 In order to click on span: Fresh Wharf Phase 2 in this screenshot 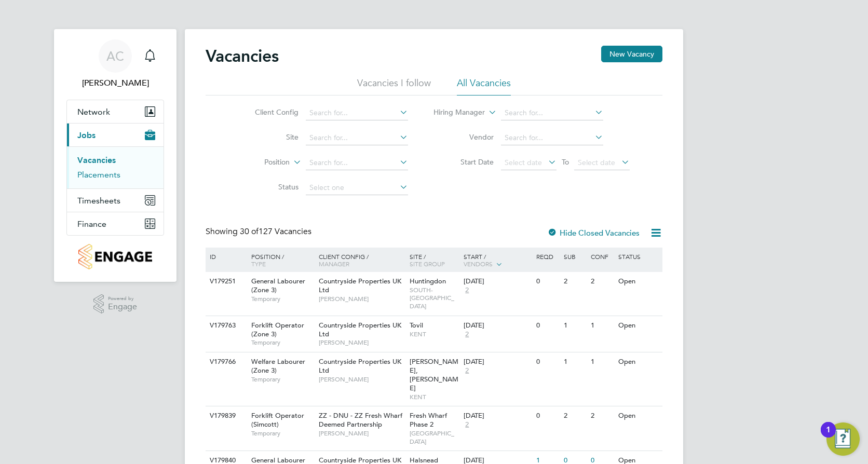, I will do `click(428, 420)`.